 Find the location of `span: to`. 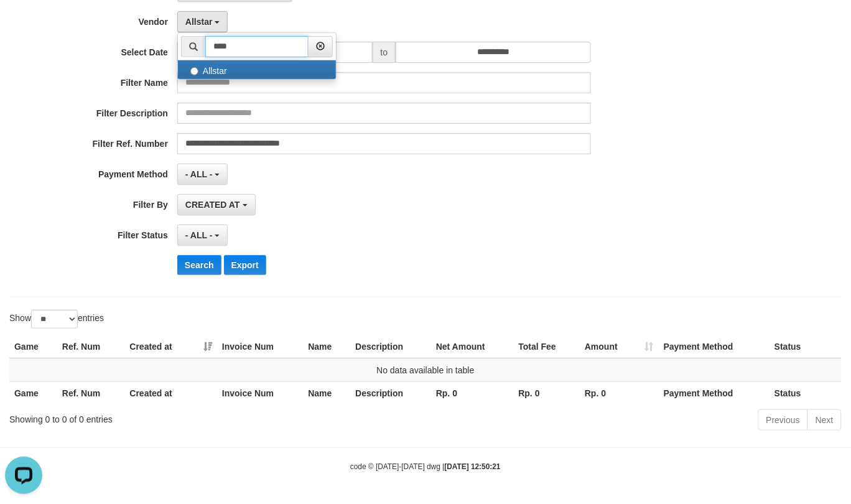

span: to is located at coordinates (384, 52).